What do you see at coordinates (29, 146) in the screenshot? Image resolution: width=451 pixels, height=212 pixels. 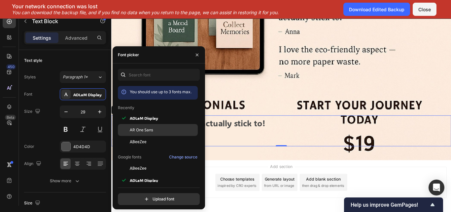 I see `div: Color` at bounding box center [29, 146].